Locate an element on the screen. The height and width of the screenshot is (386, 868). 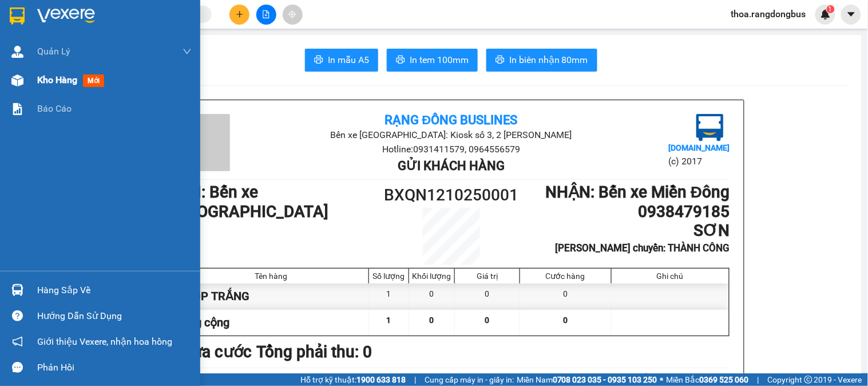
strong: 1900 633 818 is located at coordinates (381, 379).